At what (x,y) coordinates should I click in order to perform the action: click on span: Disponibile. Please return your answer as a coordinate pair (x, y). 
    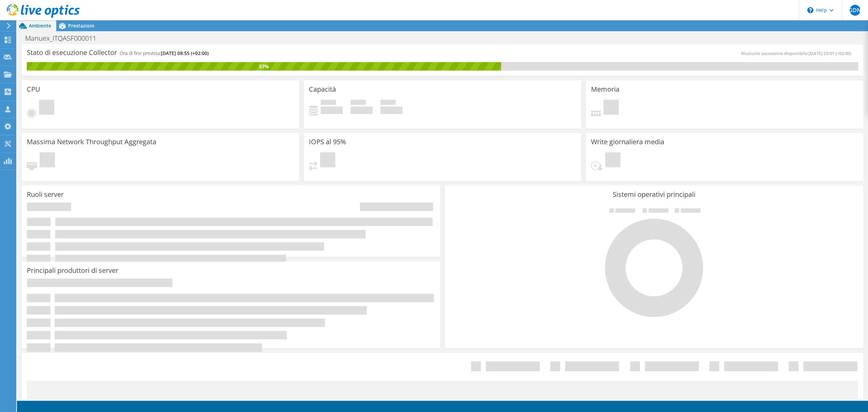
    Looking at the image, I should click on (358, 104).